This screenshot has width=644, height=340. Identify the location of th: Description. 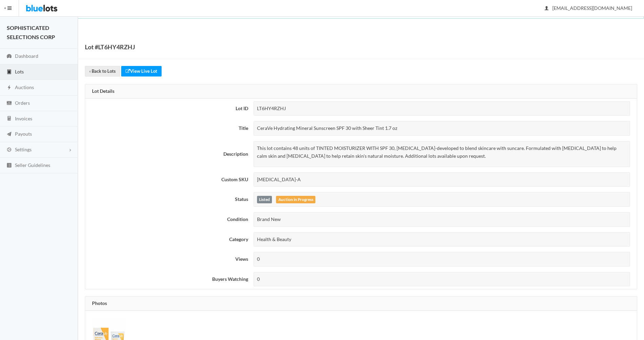
(168, 154).